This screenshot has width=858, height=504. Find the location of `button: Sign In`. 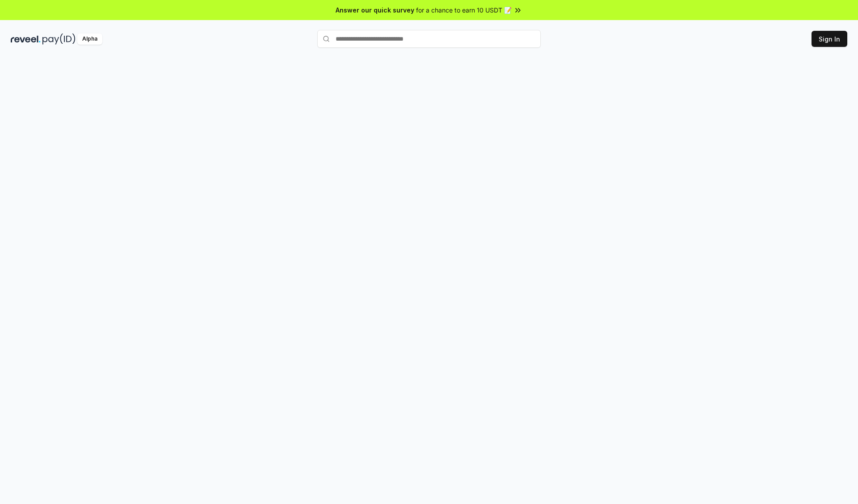

button: Sign In is located at coordinates (830, 39).